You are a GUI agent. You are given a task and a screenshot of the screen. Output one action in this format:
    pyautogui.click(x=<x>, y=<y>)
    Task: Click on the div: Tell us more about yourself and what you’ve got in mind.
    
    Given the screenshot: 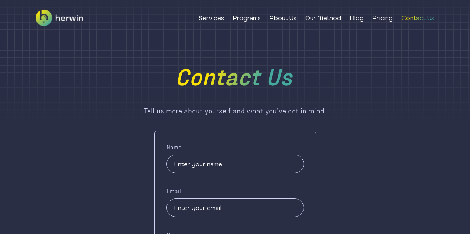 What is the action you would take?
    pyautogui.click(x=235, y=111)
    